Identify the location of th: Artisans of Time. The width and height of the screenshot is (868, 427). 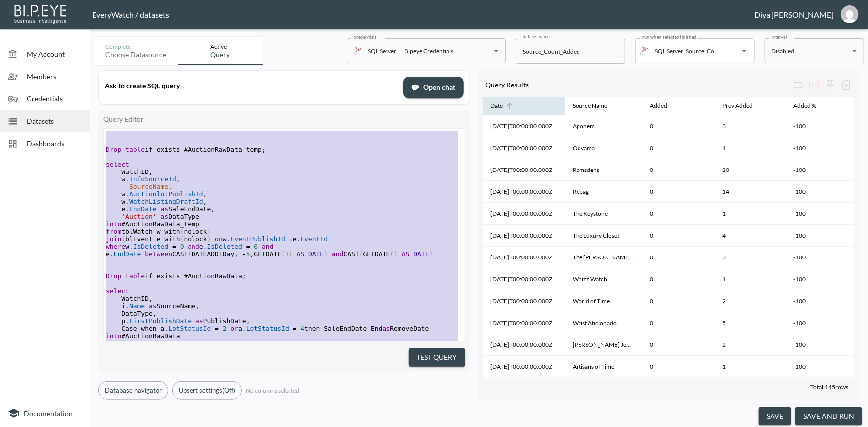
(603, 367).